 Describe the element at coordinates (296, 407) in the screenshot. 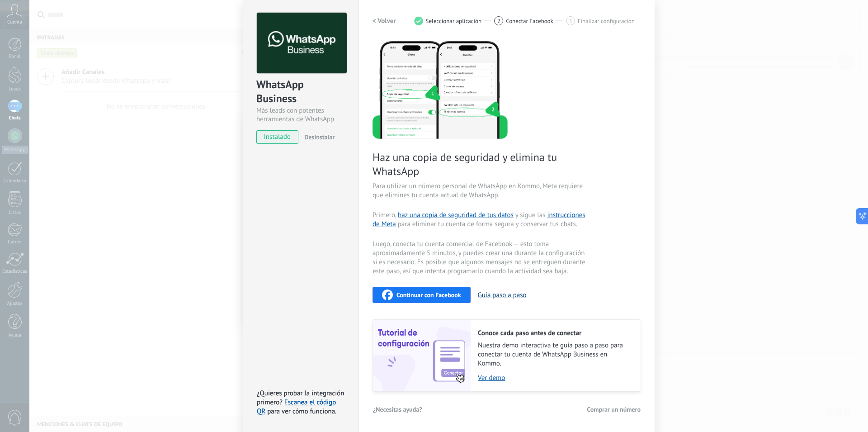

I see `a: Escanea el código QR` at that location.